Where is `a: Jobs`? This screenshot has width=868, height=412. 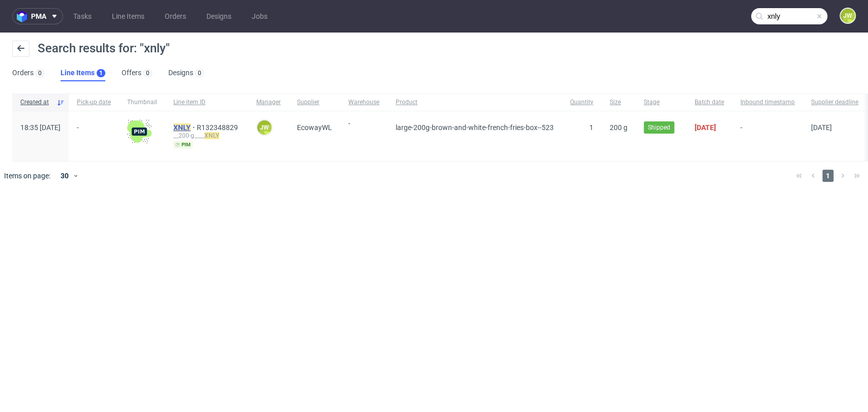 a: Jobs is located at coordinates (260, 16).